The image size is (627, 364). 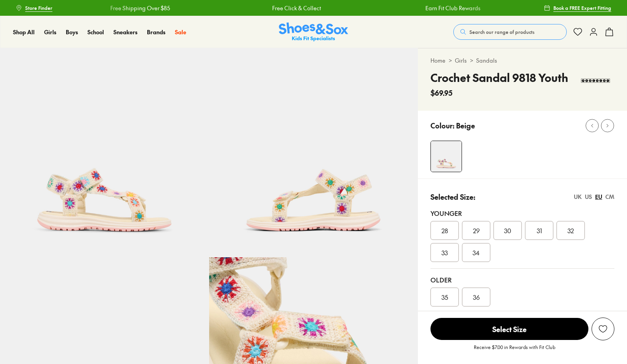 What do you see at coordinates (588, 196) in the screenshot?
I see `div: US` at bounding box center [588, 196].